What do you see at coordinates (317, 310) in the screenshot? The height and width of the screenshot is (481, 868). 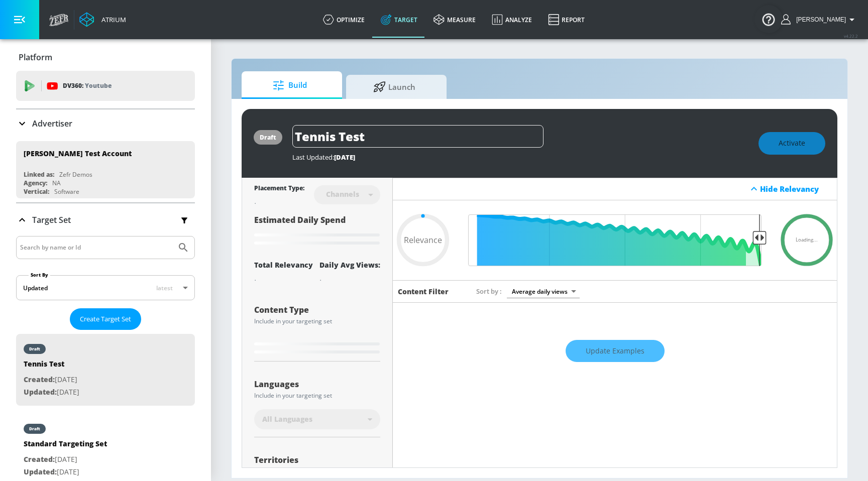 I see `div: Content Type` at bounding box center [317, 310].